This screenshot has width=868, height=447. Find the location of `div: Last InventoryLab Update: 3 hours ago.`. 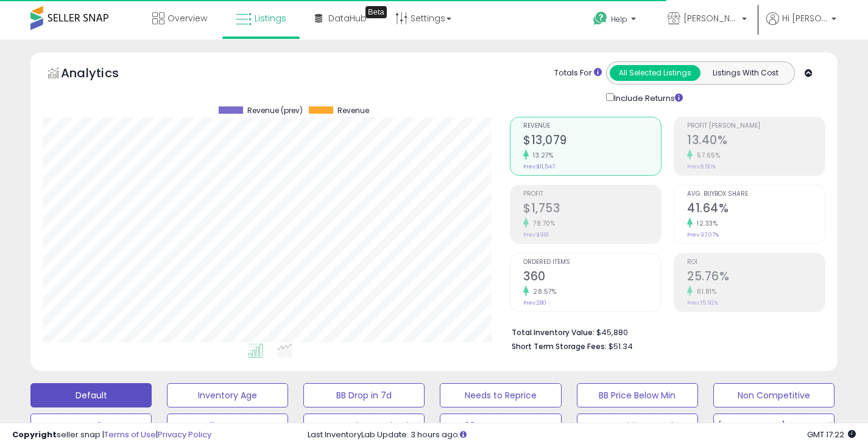

div: Last InventoryLab Update: 3 hours ago. is located at coordinates (581, 435).